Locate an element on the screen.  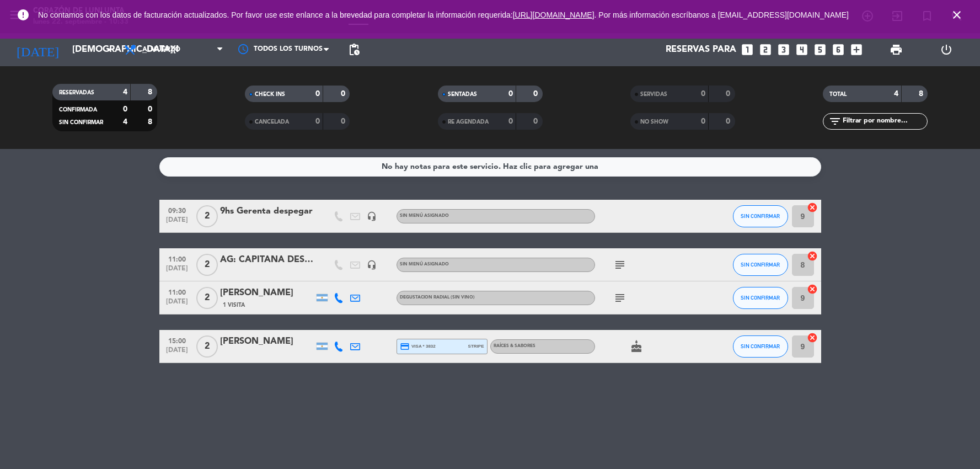
span: visa * 3832 is located at coordinates (417, 347).